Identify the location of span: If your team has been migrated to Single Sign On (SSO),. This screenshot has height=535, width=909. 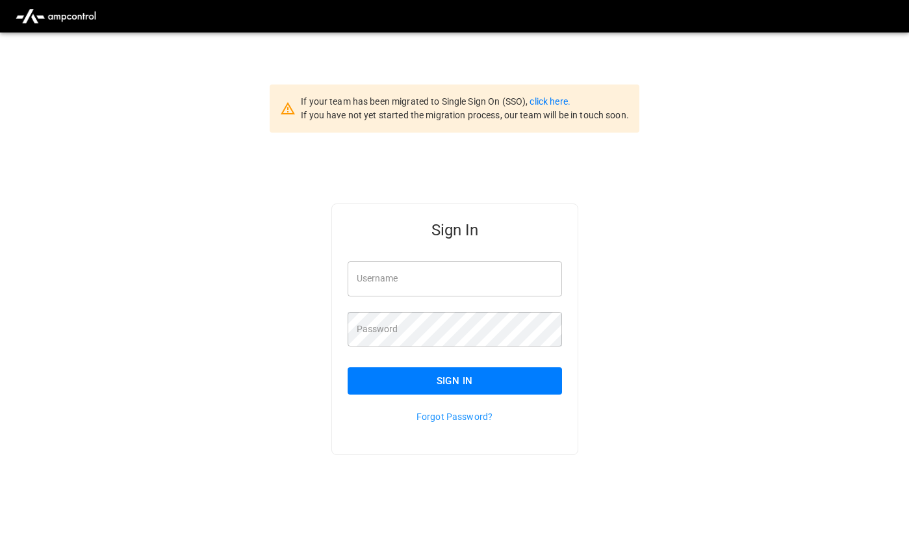
(415, 101).